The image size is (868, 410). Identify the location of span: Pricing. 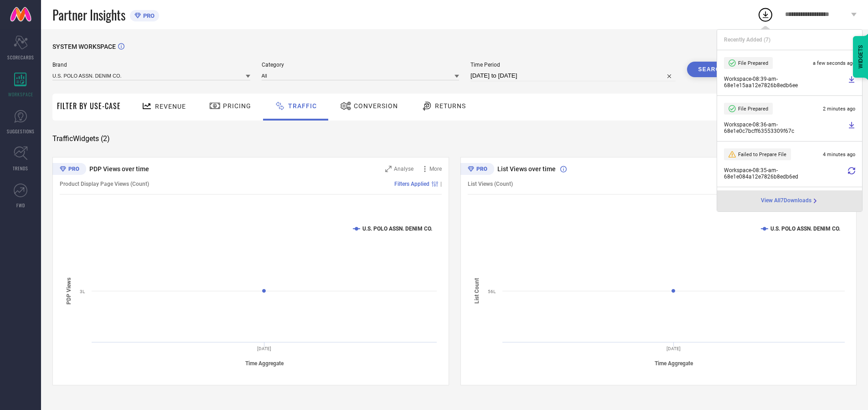
(237, 106).